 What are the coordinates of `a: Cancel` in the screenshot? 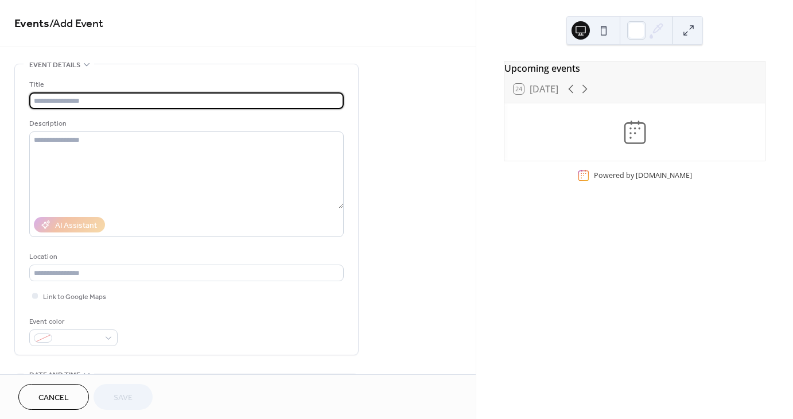 It's located at (53, 397).